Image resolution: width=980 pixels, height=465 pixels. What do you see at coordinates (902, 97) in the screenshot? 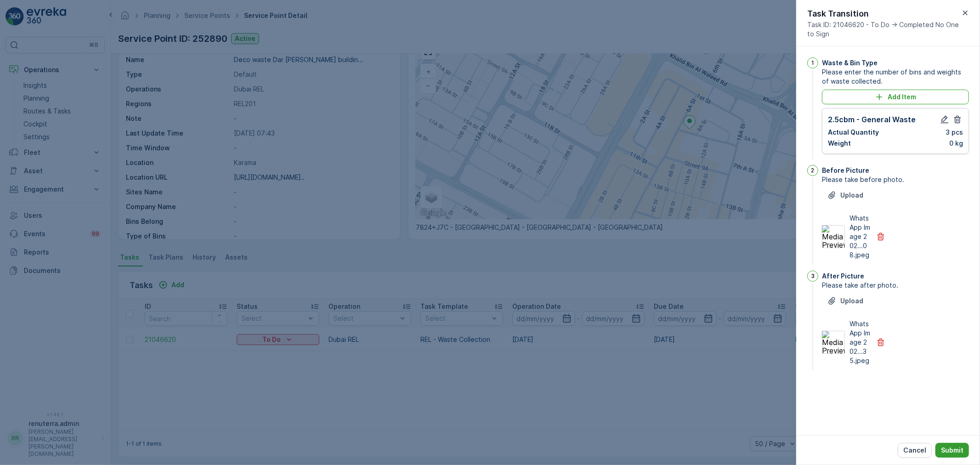
I see `p: Add Item` at bounding box center [902, 97].